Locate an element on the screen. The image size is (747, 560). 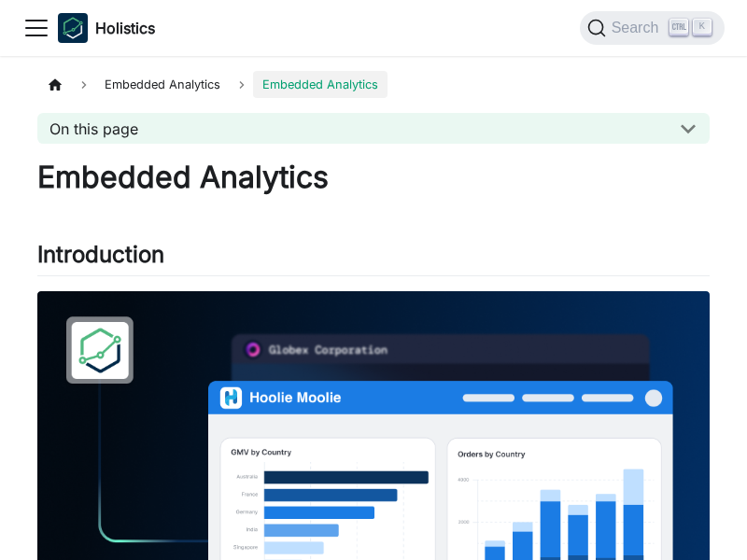
nav: Breadcrumbs is located at coordinates (373, 84).